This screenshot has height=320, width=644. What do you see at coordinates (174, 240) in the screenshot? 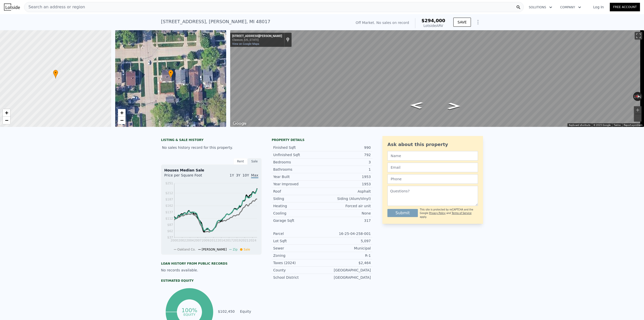
I see `tspan: 2000` at bounding box center [174, 240].